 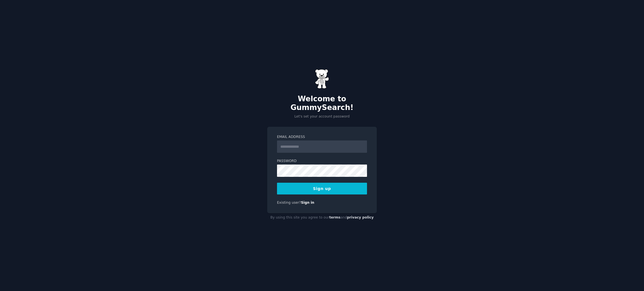 I want to click on a: privacy policy, so click(x=360, y=217).